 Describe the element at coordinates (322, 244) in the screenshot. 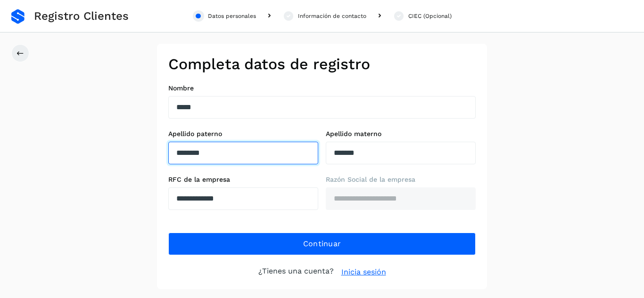

I see `span: Continuar` at that location.